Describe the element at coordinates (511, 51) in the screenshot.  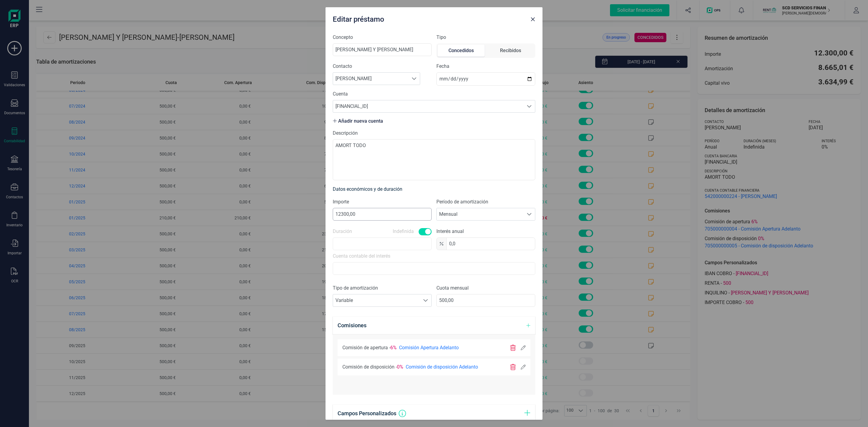
I see `div: Recibidos` at that location.